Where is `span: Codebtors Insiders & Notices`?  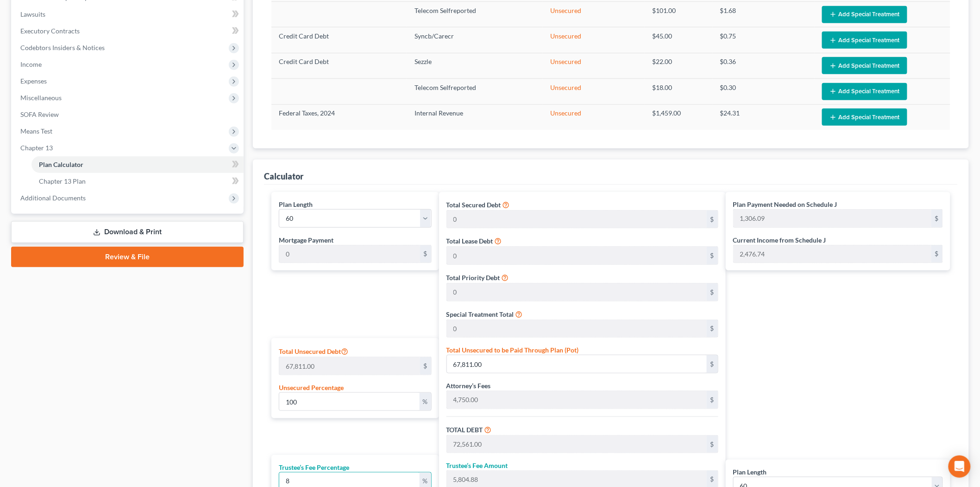
span: Codebtors Insiders & Notices is located at coordinates (63, 47).